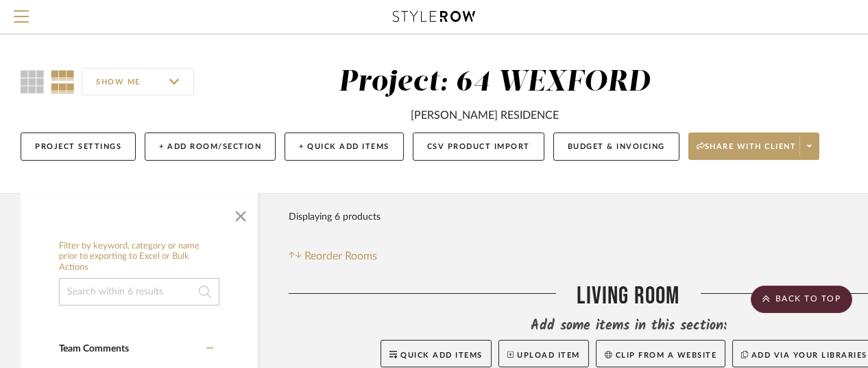  I want to click on button: Budget & Invoicing, so click(616, 146).